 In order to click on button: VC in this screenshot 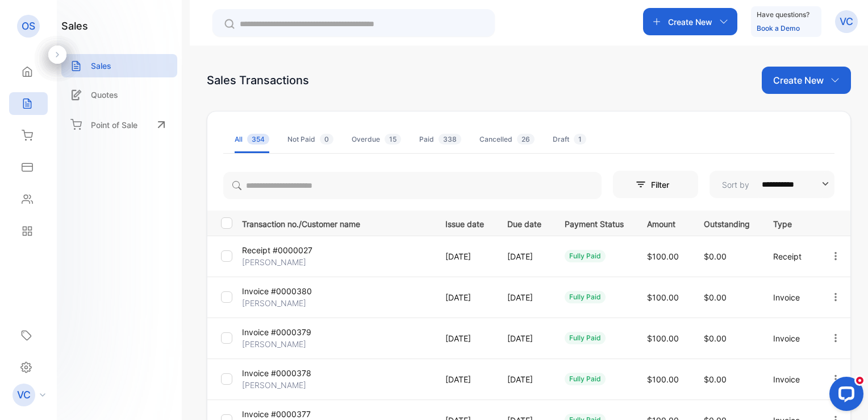, I will do `click(847, 21)`.